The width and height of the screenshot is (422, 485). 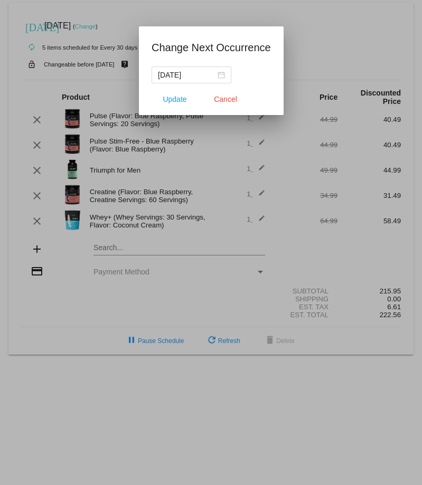 What do you see at coordinates (174, 99) in the screenshot?
I see `span: Update` at bounding box center [174, 99].